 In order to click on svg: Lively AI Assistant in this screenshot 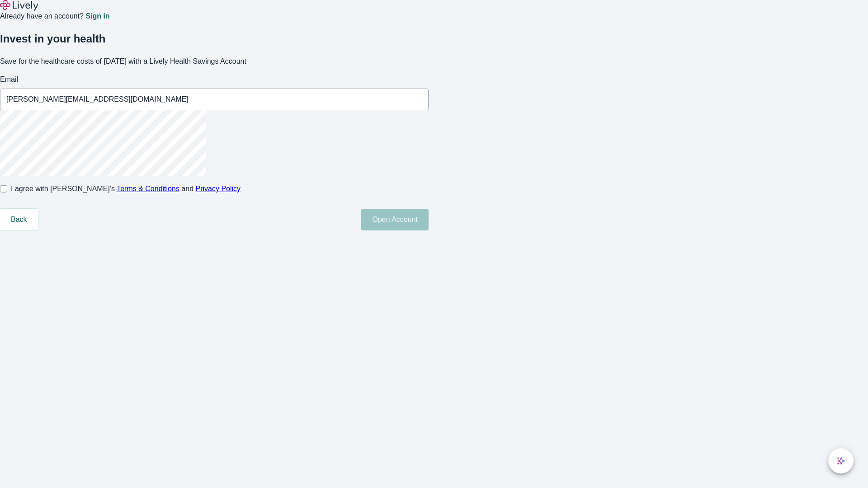, I will do `click(841, 461)`.